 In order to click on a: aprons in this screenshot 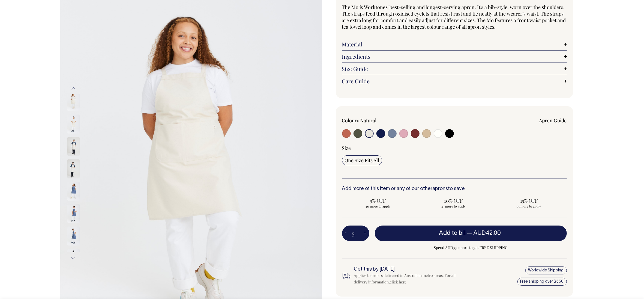, I will do `click(440, 188)`.